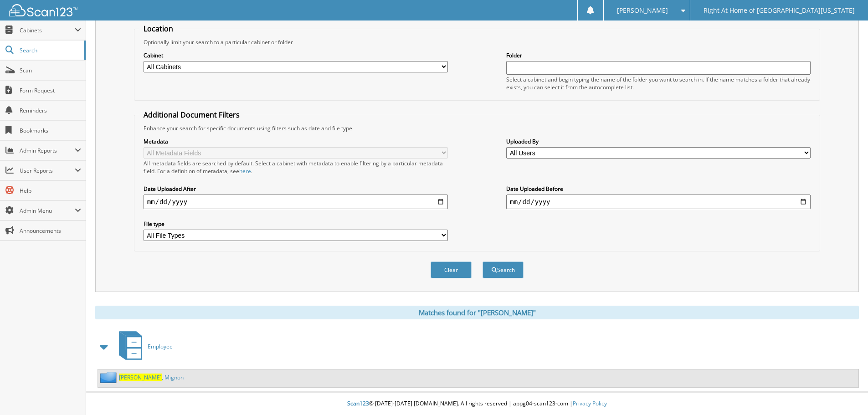  What do you see at coordinates (589, 403) in the screenshot?
I see `a: Privacy Policy` at bounding box center [589, 403].